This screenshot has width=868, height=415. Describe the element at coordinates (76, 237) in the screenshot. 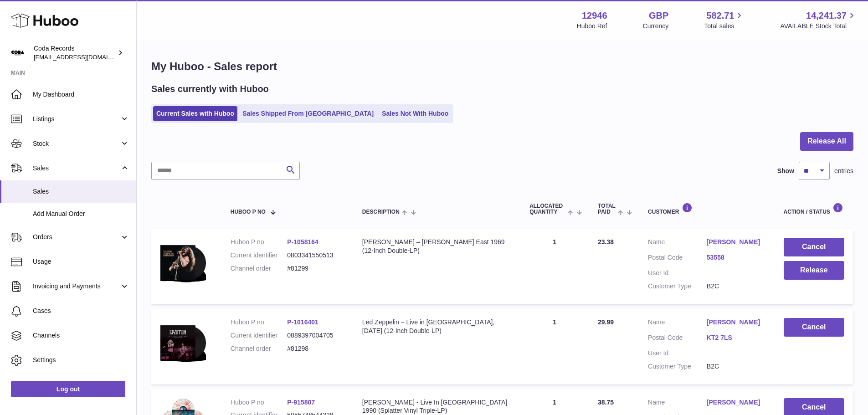

I see `span: Orders` at that location.